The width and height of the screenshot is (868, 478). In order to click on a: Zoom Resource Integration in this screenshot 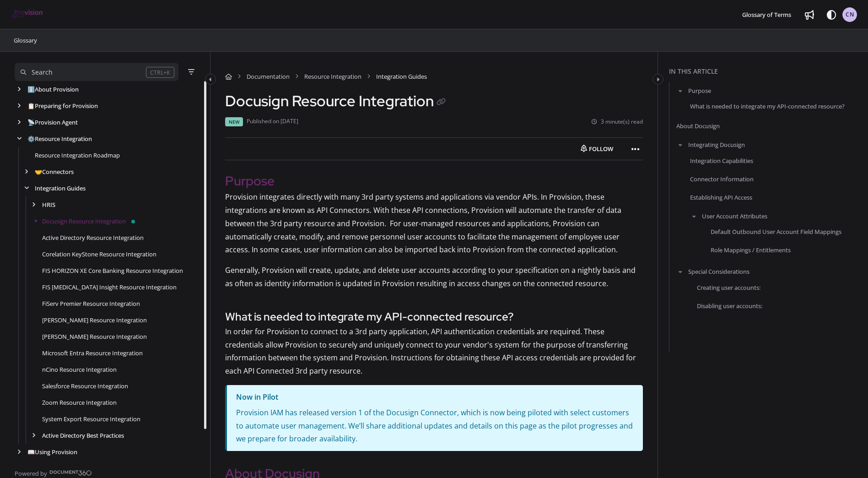, I will do `click(79, 403)`.